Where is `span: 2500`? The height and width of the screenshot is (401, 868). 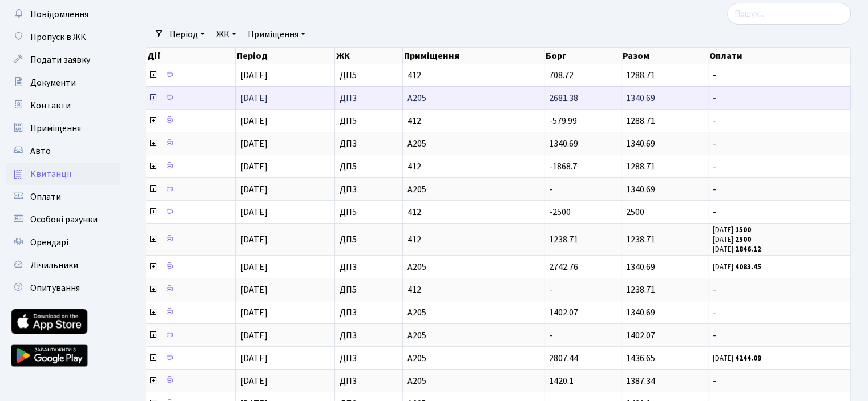 span: 2500 is located at coordinates (635, 213).